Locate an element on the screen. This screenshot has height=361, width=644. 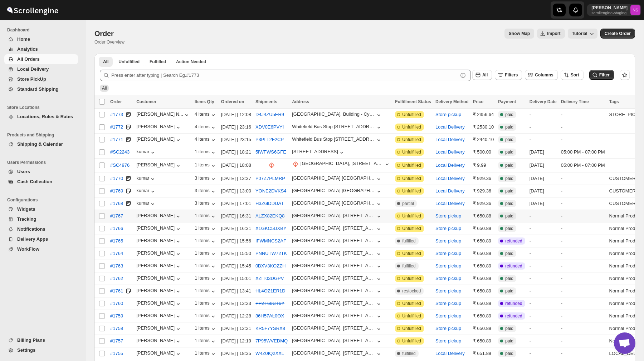
span: Widgets is located at coordinates (26, 209).